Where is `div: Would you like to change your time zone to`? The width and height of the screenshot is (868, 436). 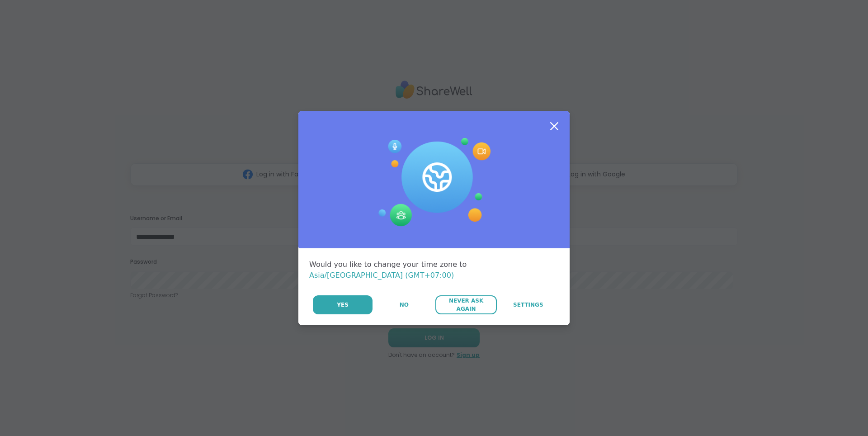
div: Would you like to change your time zone to is located at coordinates (434, 270).